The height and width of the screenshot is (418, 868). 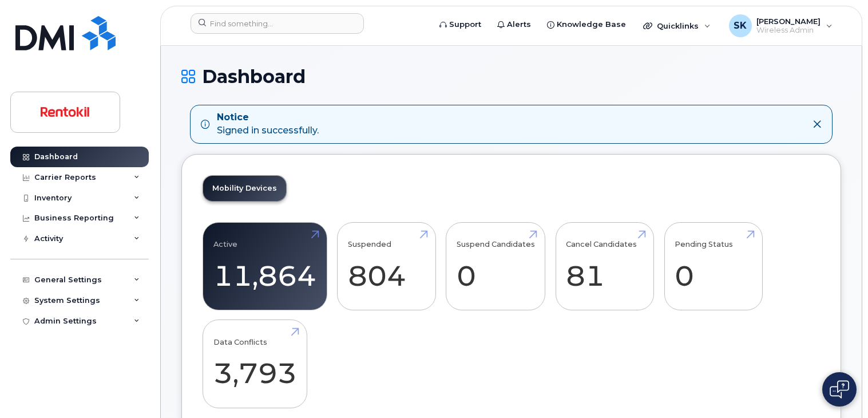 I want to click on a: Active 11,864, so click(x=265, y=266).